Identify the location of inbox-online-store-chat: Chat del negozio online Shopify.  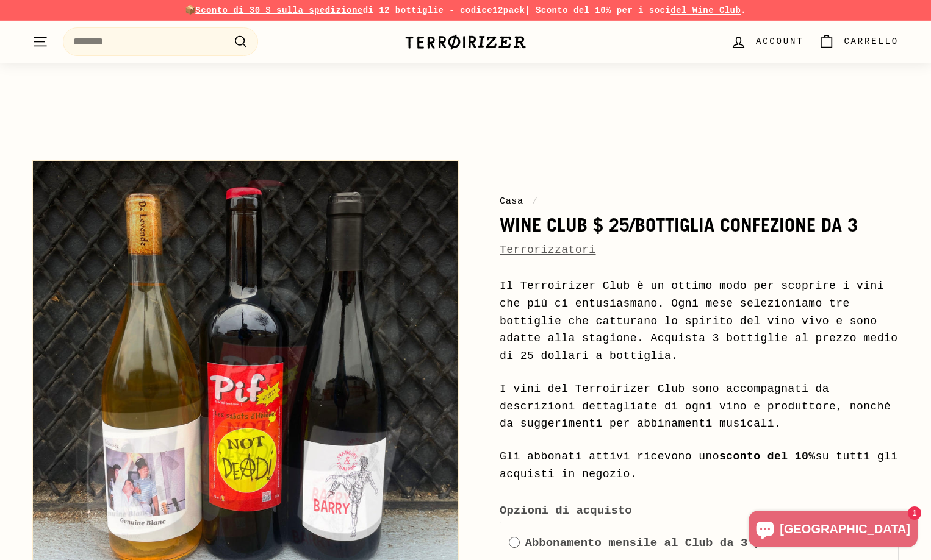
(832, 530).